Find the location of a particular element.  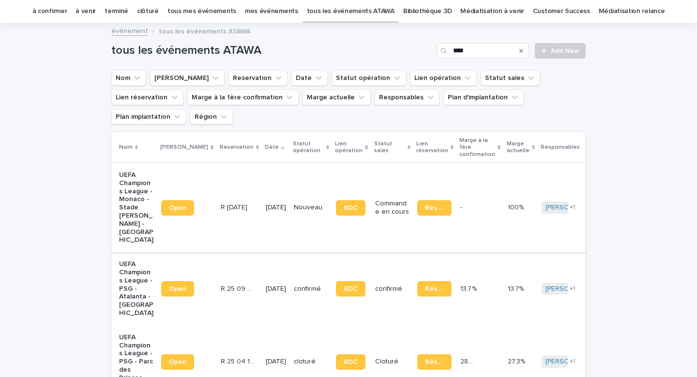

button: Reservation is located at coordinates (258, 78).